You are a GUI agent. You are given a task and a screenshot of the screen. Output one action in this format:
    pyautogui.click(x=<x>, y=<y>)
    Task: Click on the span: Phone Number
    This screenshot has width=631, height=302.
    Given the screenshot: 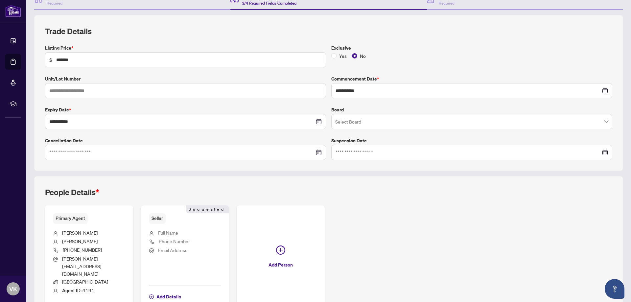 What is the action you would take?
    pyautogui.click(x=174, y=241)
    